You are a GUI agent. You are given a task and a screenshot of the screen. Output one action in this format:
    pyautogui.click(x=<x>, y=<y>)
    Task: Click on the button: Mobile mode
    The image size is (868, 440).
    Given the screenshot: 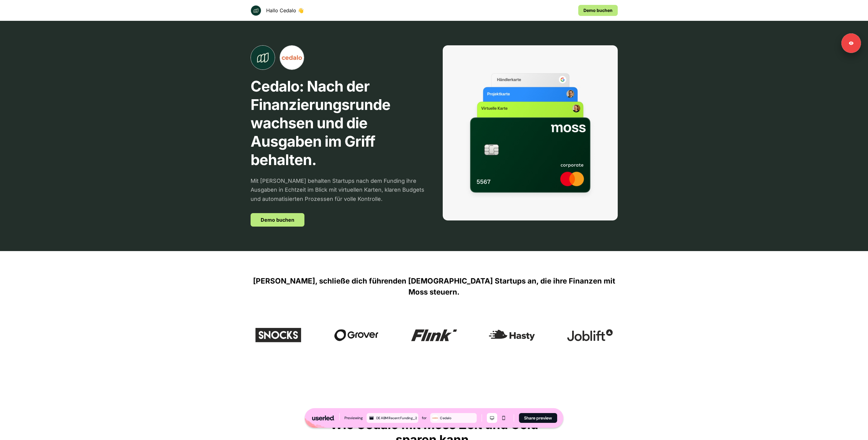 What is the action you would take?
    pyautogui.click(x=503, y=418)
    